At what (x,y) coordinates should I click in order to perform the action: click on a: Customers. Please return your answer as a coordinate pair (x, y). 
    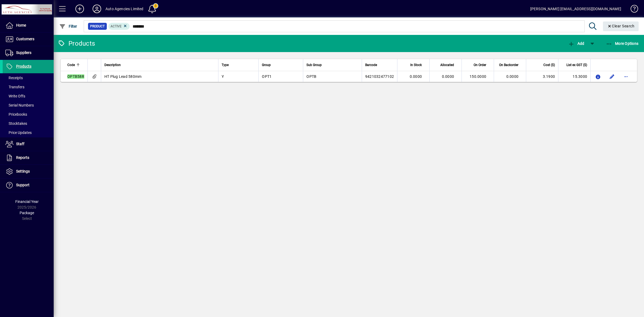
    Looking at the image, I should click on (28, 39).